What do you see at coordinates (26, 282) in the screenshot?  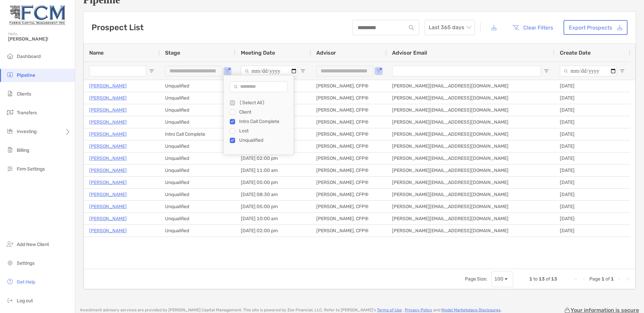 I see `span: Get Help` at bounding box center [26, 282].